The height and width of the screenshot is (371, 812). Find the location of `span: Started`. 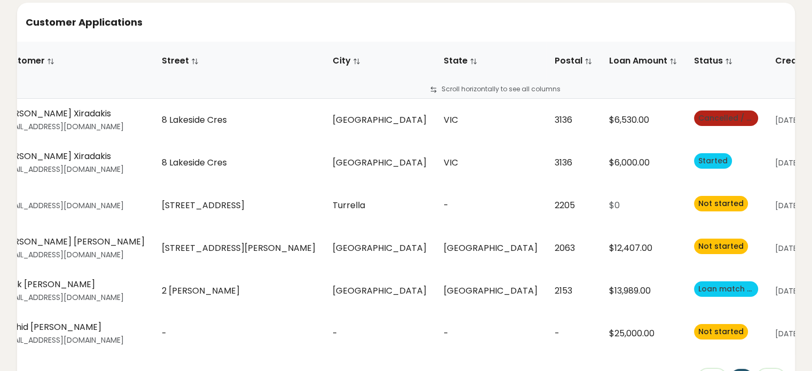

span: Started is located at coordinates (713, 161).